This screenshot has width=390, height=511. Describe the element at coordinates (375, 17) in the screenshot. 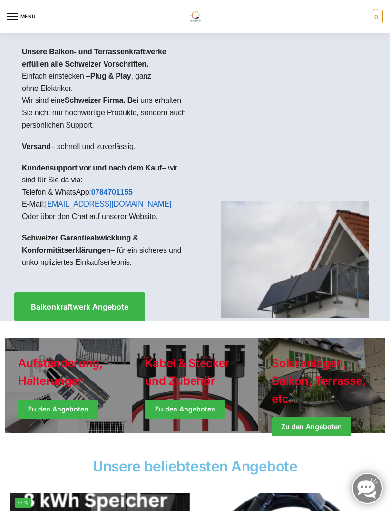

I see `nav: Cart contents` at that location.